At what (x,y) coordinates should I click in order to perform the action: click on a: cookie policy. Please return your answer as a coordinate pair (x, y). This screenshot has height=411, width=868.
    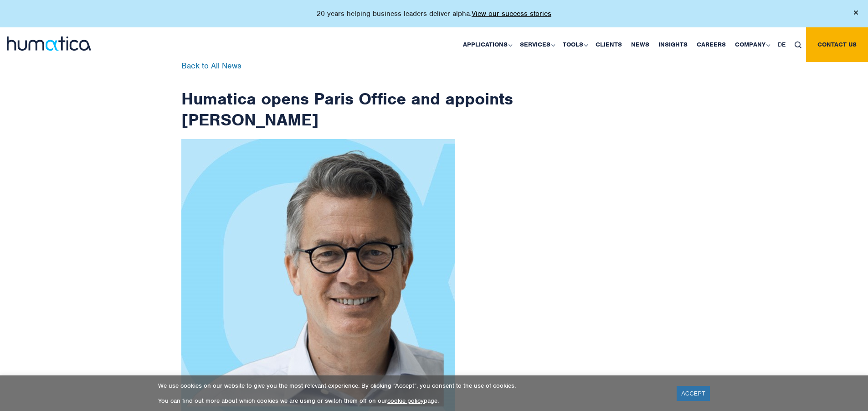
    Looking at the image, I should click on (405, 400).